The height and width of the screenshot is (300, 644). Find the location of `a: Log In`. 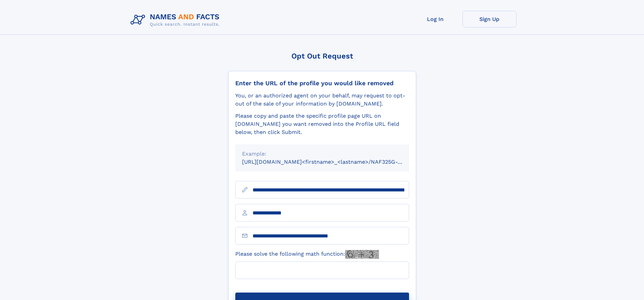

a: Log In is located at coordinates (436, 19).